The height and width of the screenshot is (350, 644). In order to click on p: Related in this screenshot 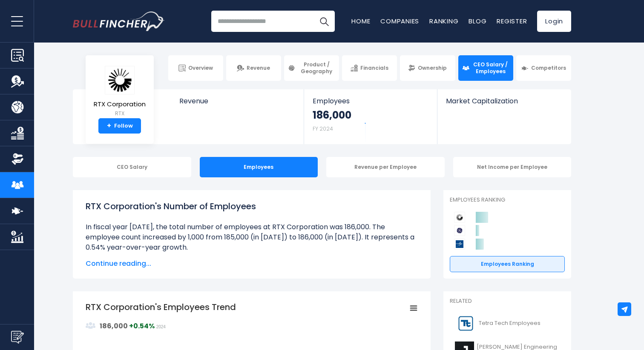, I will do `click(507, 301)`.